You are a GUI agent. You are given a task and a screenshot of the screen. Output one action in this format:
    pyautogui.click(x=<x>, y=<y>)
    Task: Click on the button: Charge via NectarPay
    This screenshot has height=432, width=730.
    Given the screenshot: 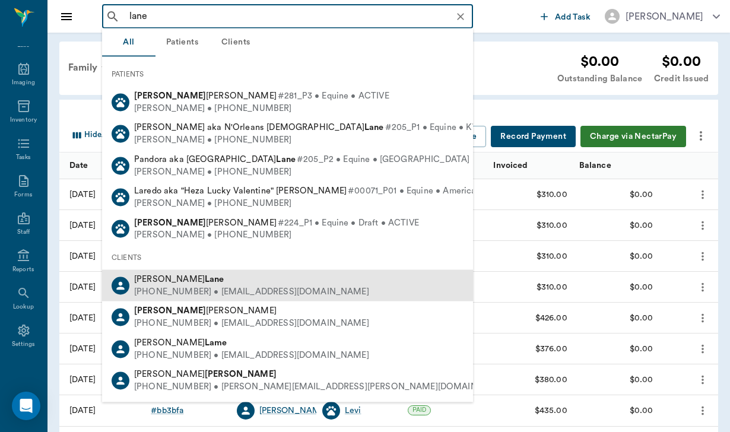 What is the action you would take?
    pyautogui.click(x=634, y=137)
    